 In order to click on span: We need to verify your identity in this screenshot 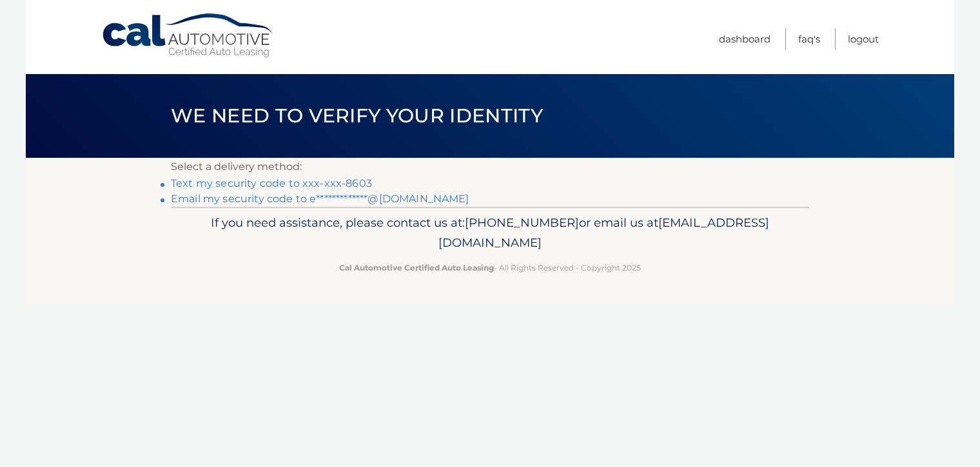, I will do `click(356, 115)`.